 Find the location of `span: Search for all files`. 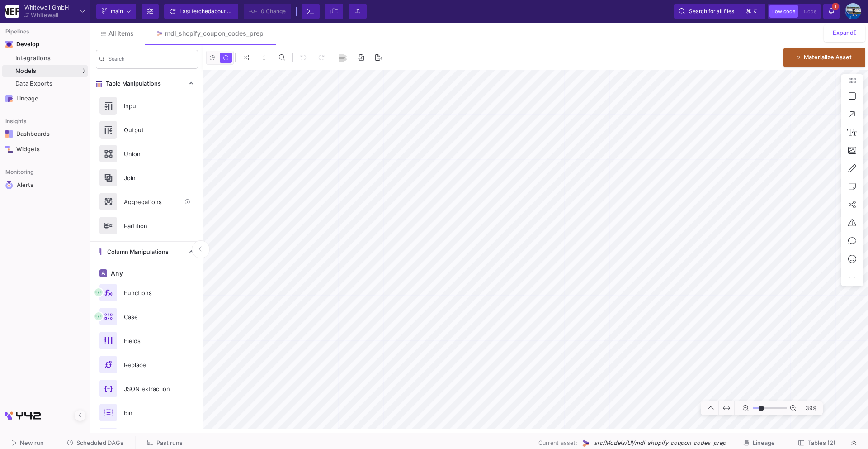

span: Search for all files is located at coordinates (712, 12).